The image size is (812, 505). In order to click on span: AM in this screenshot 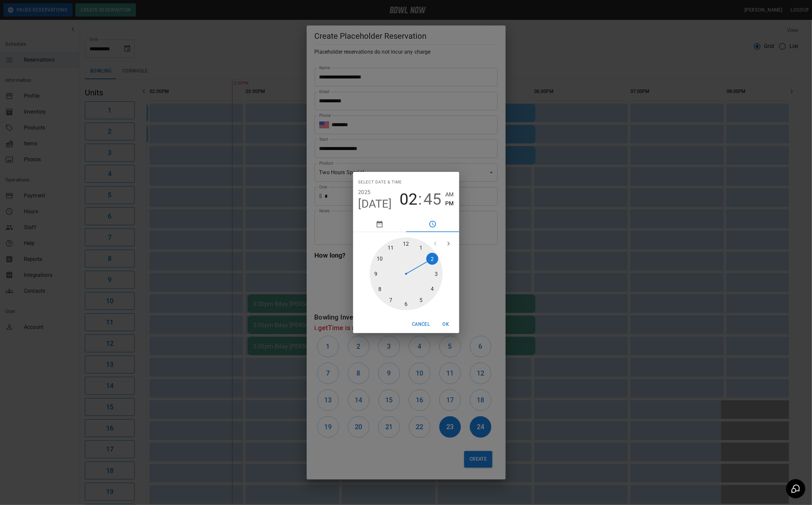, I will do `click(450, 195)`.